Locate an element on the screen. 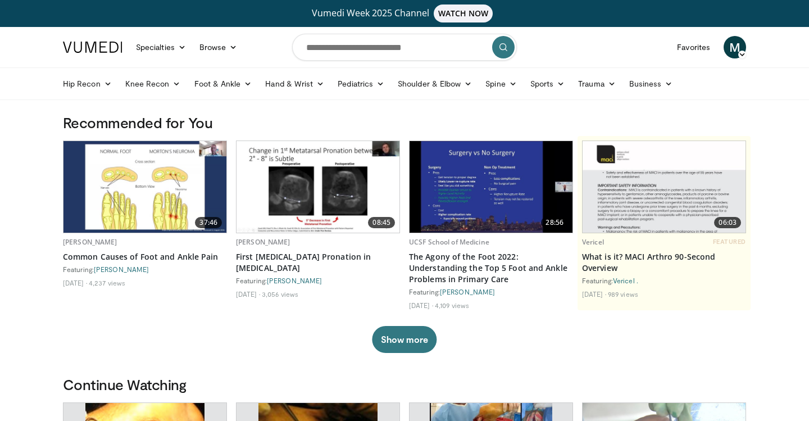  span: M is located at coordinates (735, 47).